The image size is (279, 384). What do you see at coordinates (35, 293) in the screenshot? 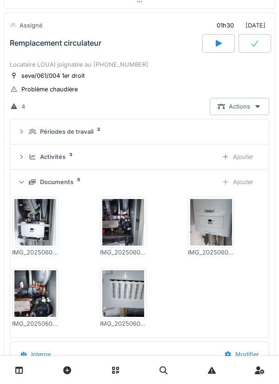
I see `img: wqmcyftrrw4wj83dd7imldpb812b` at bounding box center [35, 293].